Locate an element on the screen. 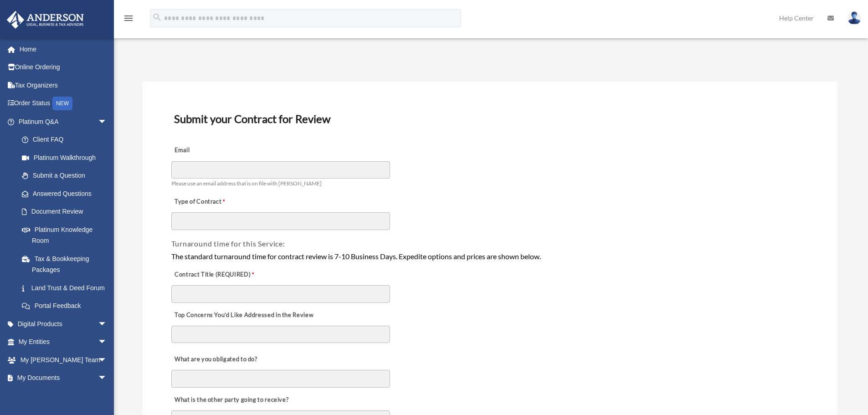 This screenshot has width=868, height=415. a: Home is located at coordinates (64, 49).